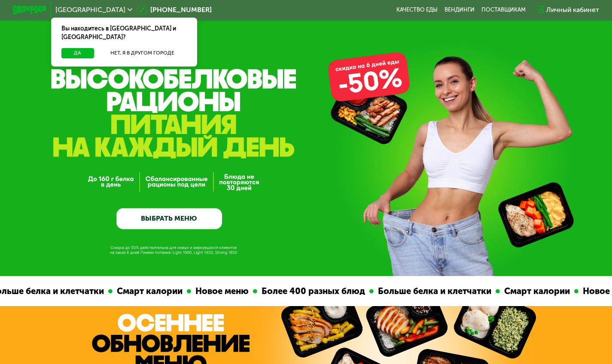  What do you see at coordinates (201, 292) in the screenshot?
I see `div: Новое меню` at bounding box center [201, 292].